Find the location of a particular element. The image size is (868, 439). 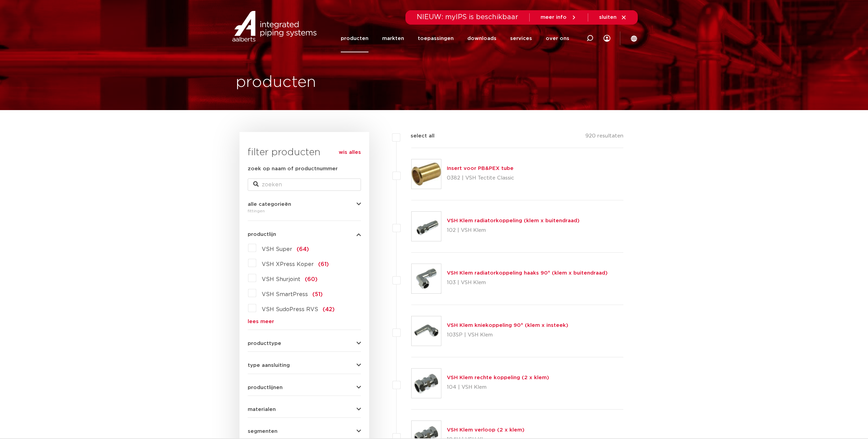

a: markten is located at coordinates (393, 39).